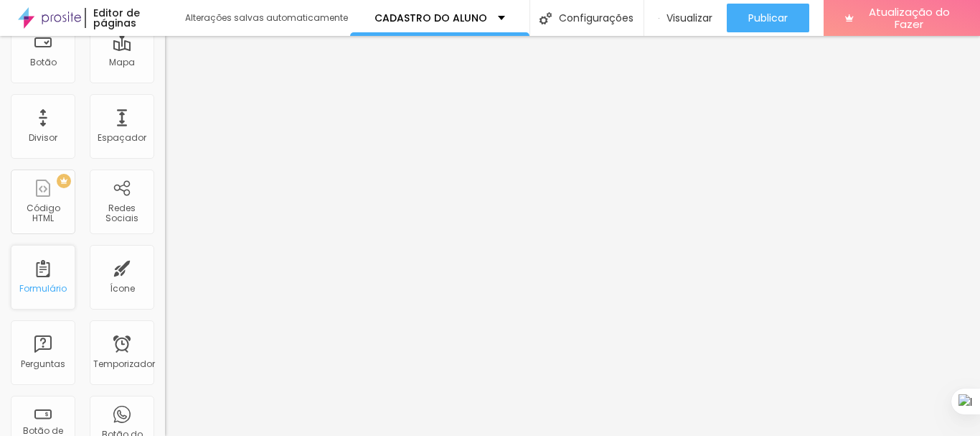 This screenshot has height=436, width=980. Describe the element at coordinates (689, 18) in the screenshot. I see `font: Visualizar` at that location.